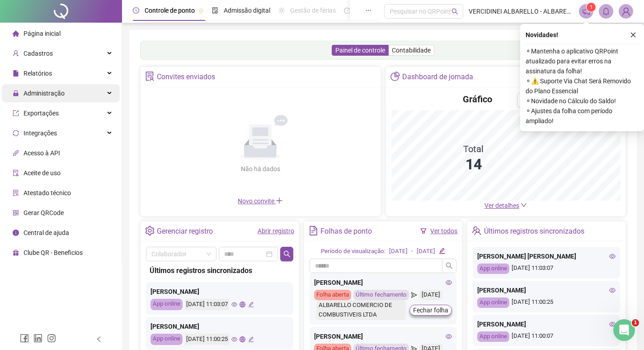 The width and height of the screenshot is (644, 350). What do you see at coordinates (606, 11) in the screenshot?
I see `span: bell` at bounding box center [606, 11].